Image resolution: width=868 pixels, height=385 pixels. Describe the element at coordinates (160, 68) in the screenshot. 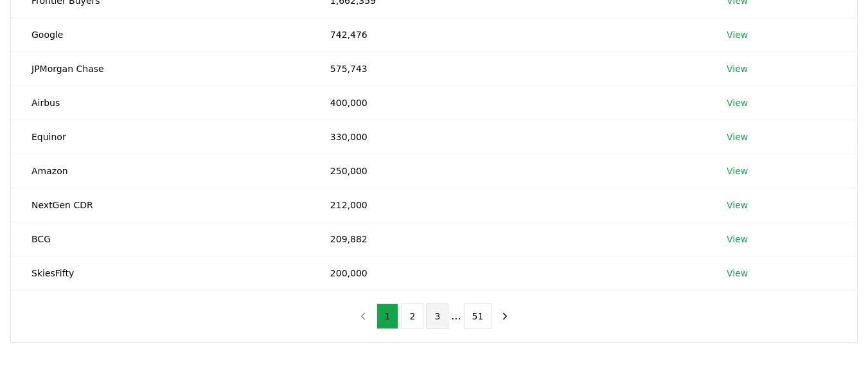

I see `td: JPMorgan Chase` at that location.